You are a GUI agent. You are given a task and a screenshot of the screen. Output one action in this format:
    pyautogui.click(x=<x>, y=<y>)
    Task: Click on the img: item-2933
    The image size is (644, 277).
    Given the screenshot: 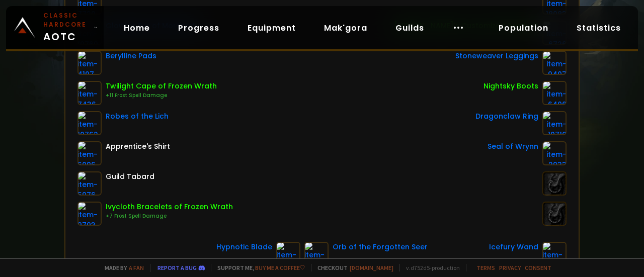 What is the action you would take?
    pyautogui.click(x=554, y=153)
    